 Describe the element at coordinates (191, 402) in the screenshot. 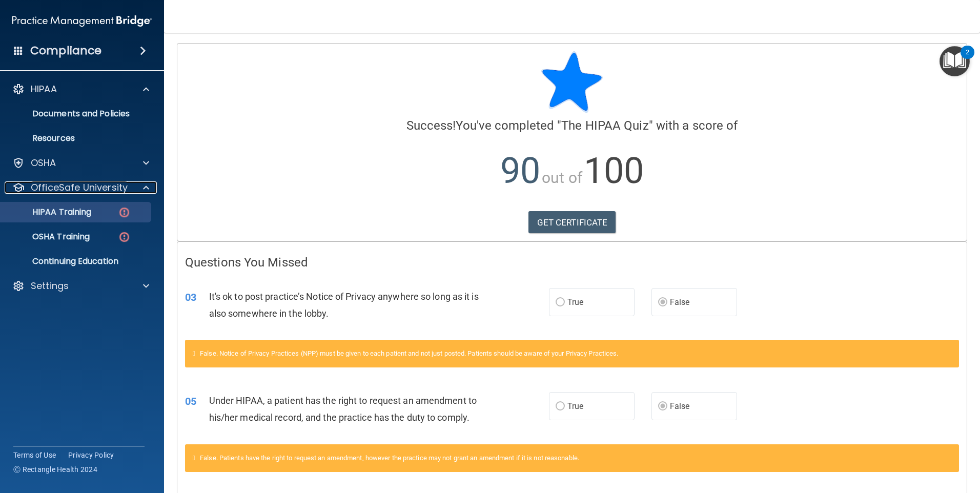

I see `span: 05` at that location.